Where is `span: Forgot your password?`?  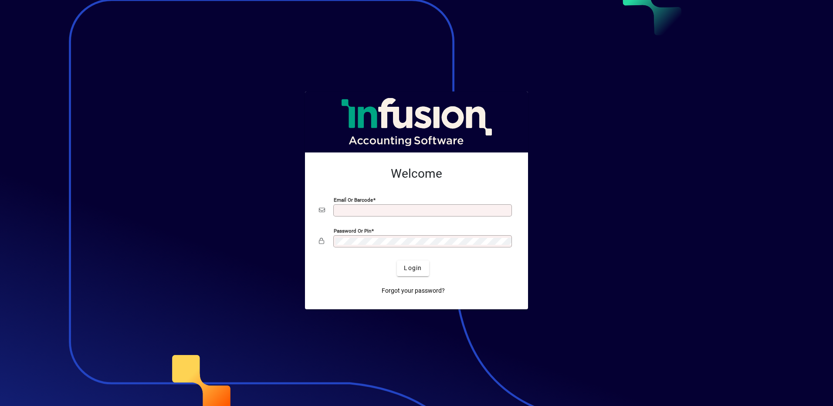
span: Forgot your password? is located at coordinates (413, 291).